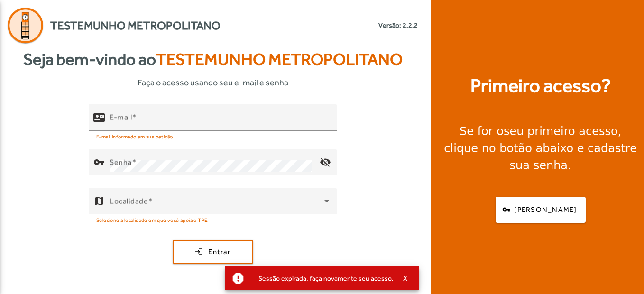 The width and height of the screenshot is (644, 294). What do you see at coordinates (541, 86) in the screenshot?
I see `strong: Primeiro acesso?` at bounding box center [541, 86].